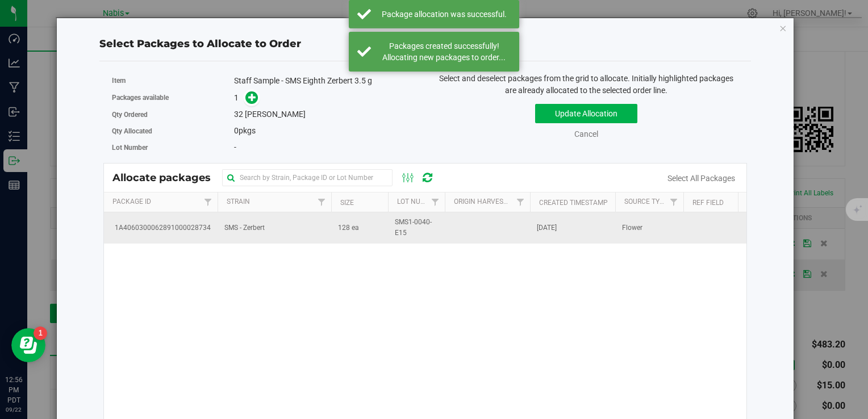 The image size is (868, 419). I want to click on label: Packages available, so click(173, 98).